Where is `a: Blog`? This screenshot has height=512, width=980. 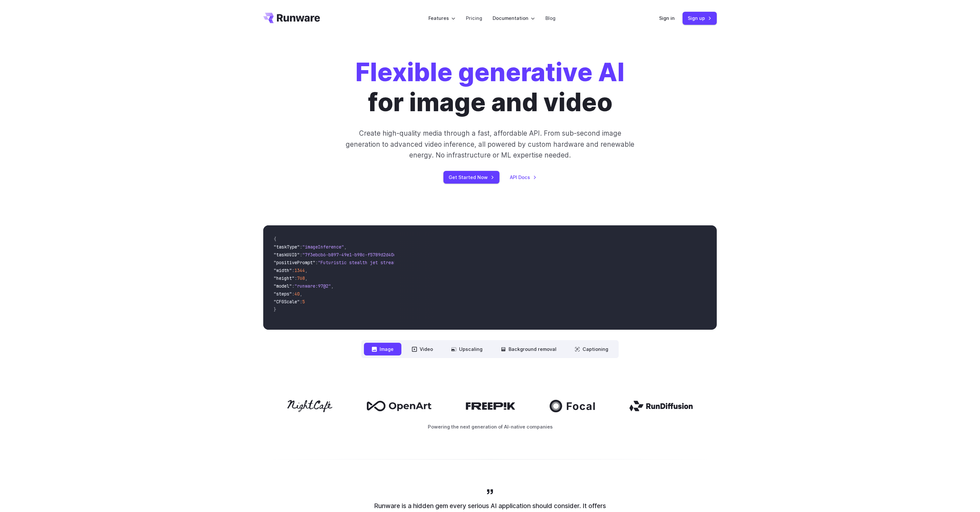
a: Blog is located at coordinates (550, 18).